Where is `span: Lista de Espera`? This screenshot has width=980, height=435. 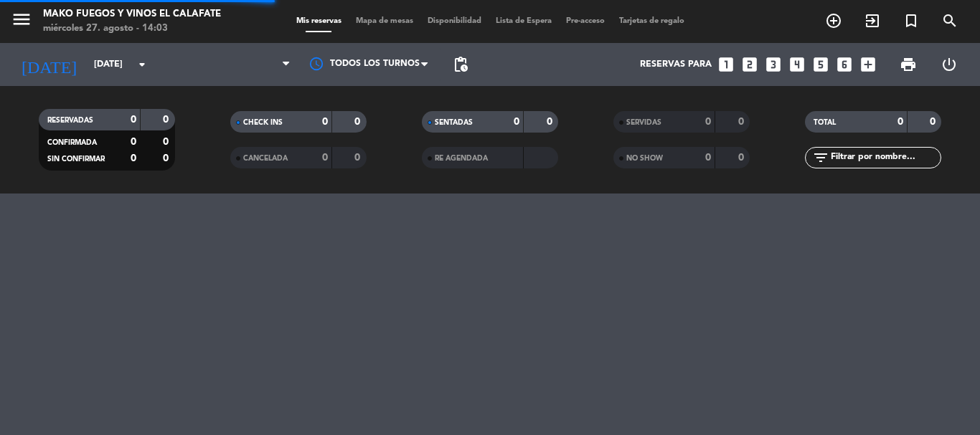 span: Lista de Espera is located at coordinates (524, 21).